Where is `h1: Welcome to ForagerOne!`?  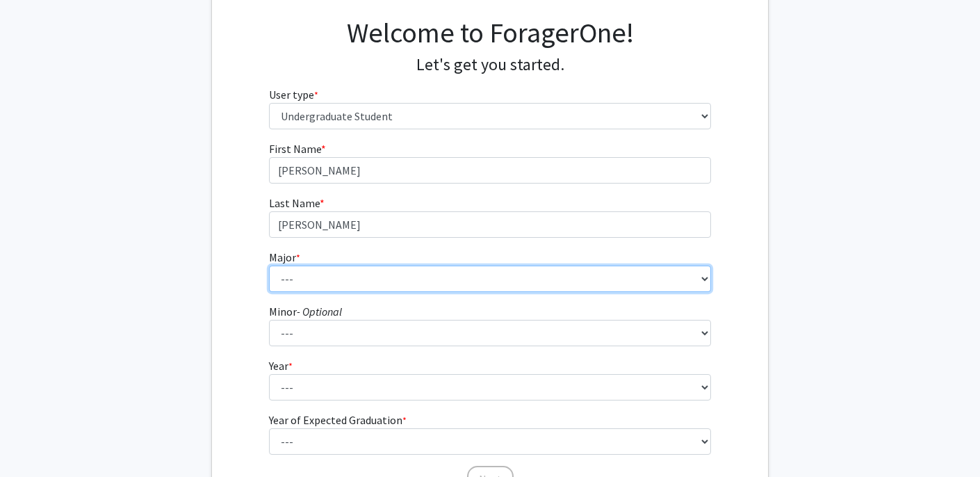 h1: Welcome to ForagerOne! is located at coordinates (490, 33).